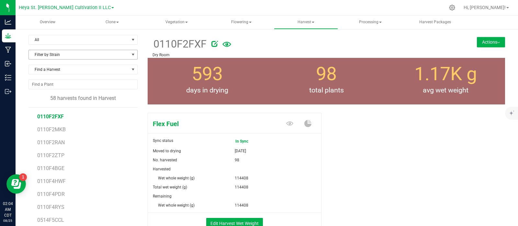 The image size is (518, 226). I want to click on inline-svg: Analytics, so click(8, 22).